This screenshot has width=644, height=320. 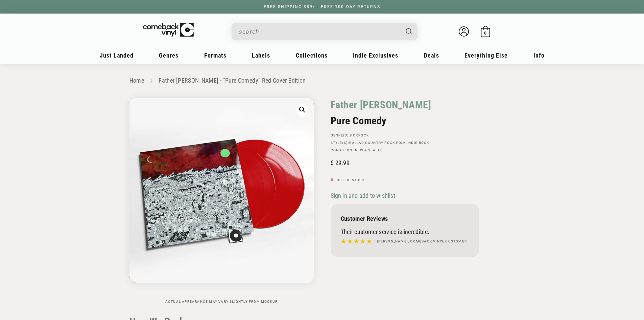 I want to click on p: STYLE(S): , , ,, so click(x=405, y=143).